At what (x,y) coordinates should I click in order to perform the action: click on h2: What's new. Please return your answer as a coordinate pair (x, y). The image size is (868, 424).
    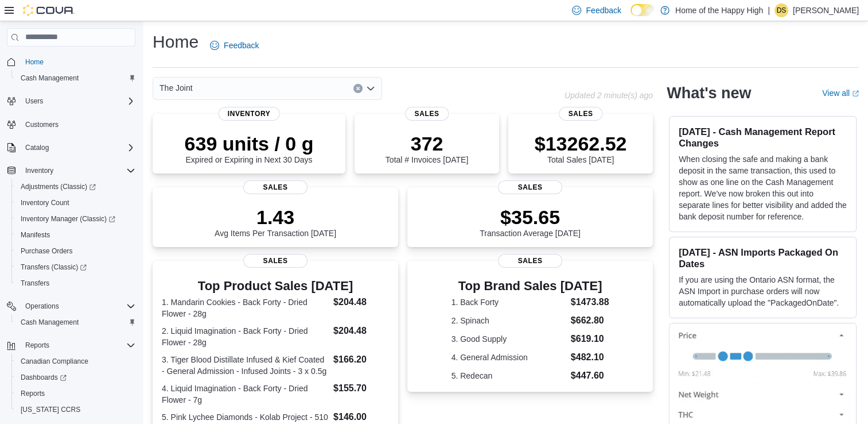
    Looking at the image, I should click on (709, 93).